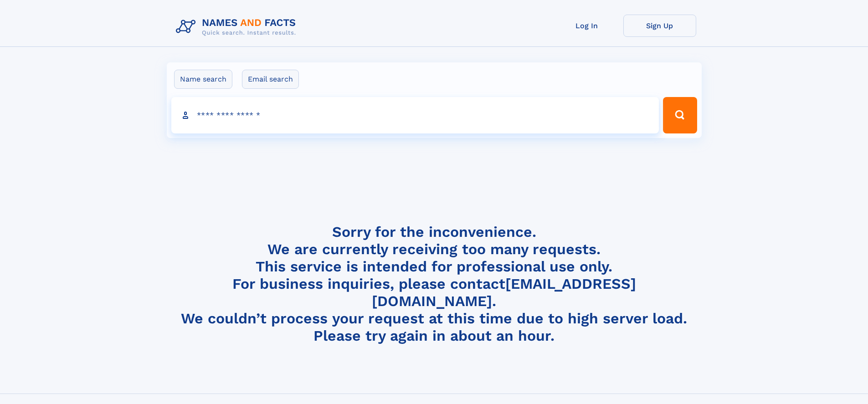 The height and width of the screenshot is (404, 868). Describe the element at coordinates (203, 80) in the screenshot. I see `label: Name search` at that location.